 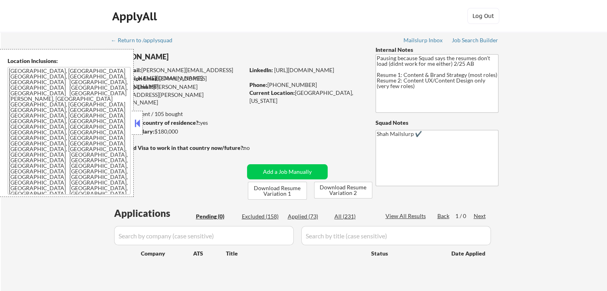 I want to click on div: Location Inclusions:, so click(x=69, y=61).